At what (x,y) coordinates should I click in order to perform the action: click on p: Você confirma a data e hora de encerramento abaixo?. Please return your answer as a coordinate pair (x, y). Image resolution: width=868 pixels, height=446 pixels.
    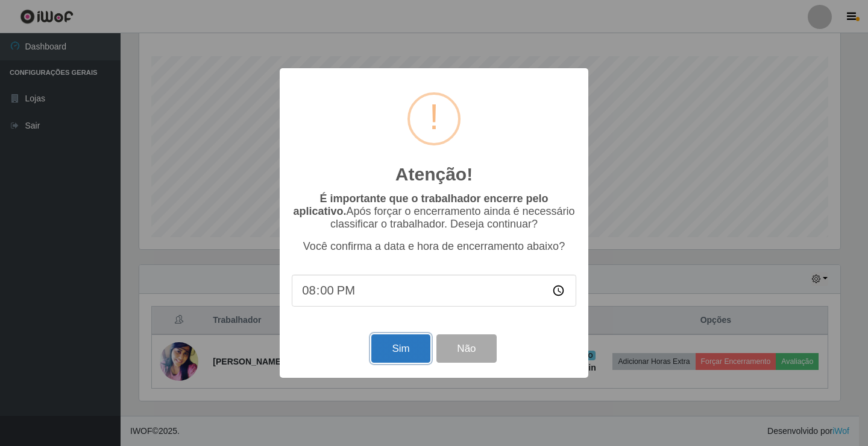
    Looking at the image, I should click on (434, 246).